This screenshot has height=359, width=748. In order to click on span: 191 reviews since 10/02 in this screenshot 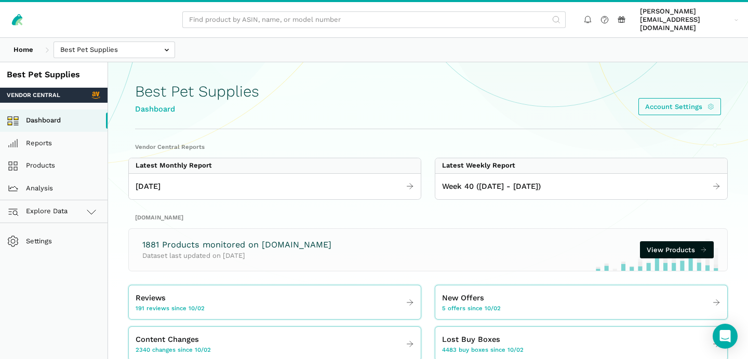, I will do `click(170, 308)`.